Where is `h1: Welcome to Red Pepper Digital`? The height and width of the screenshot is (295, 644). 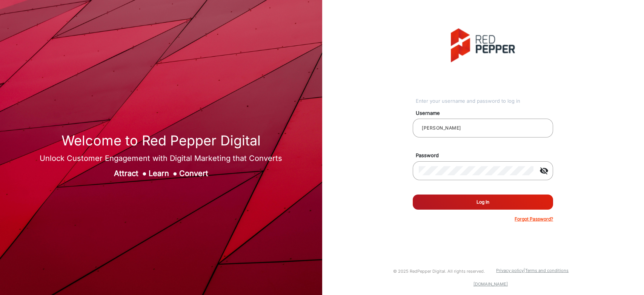
h1: Welcome to Red Pepper Digital is located at coordinates (161, 140).